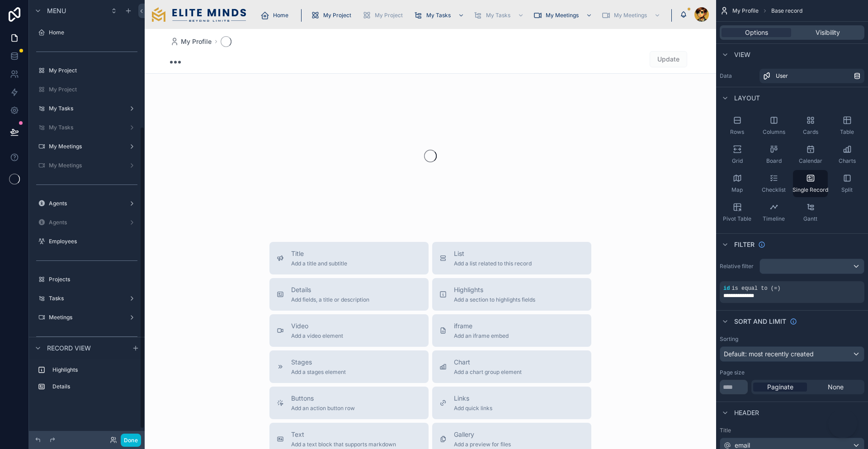 The image size is (868, 449). Describe the element at coordinates (810, 155) in the screenshot. I see `button: Calendar` at that location.